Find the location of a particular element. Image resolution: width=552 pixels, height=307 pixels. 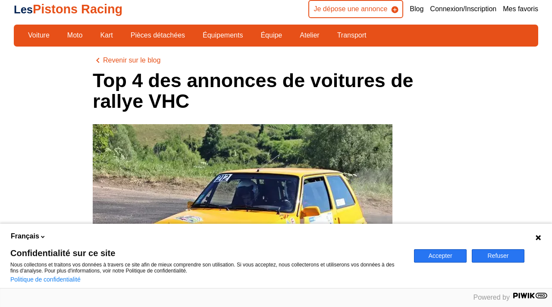

span: chevron_left is located at coordinates (98, 60).